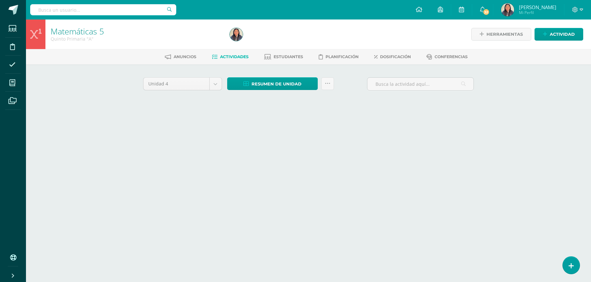 This screenshot has height=282, width=591. Describe the element at coordinates (338, 57) in the screenshot. I see `a: Planificación` at that location.